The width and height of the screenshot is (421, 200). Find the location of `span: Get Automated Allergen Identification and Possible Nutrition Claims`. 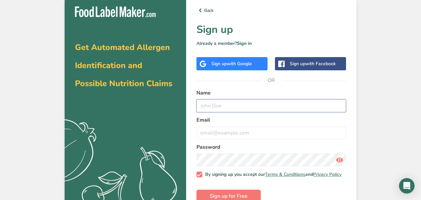

span: Get Automated Allergen Identification and Possible Nutrition Claims is located at coordinates (123, 66).